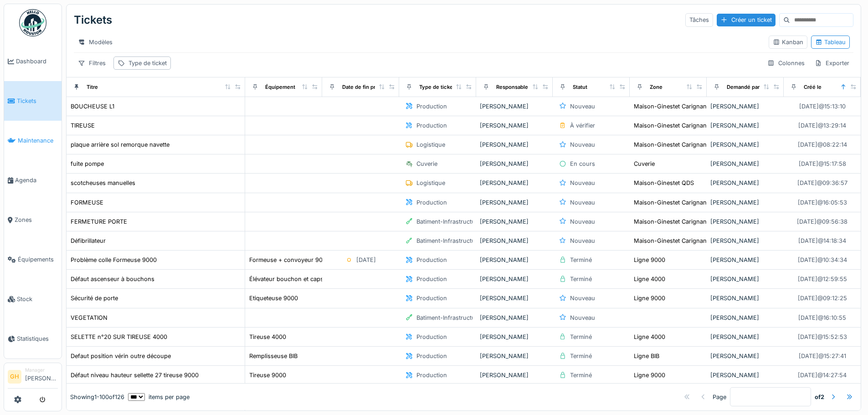  What do you see at coordinates (33, 298) in the screenshot?
I see `a: Stock` at bounding box center [33, 298].